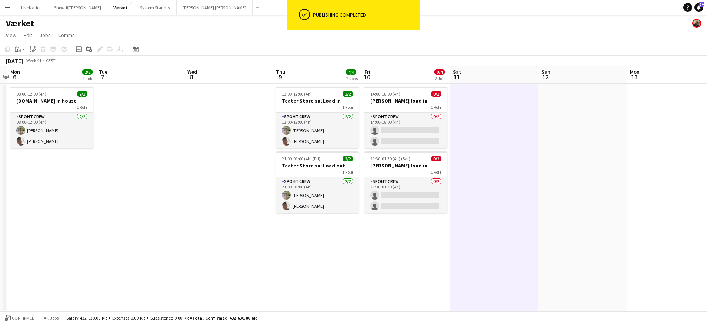 The height and width of the screenshot is (324, 707). What do you see at coordinates (697, 23) in the screenshot?
I see `app-user-avatar: Danny Tranekær` at bounding box center [697, 23].